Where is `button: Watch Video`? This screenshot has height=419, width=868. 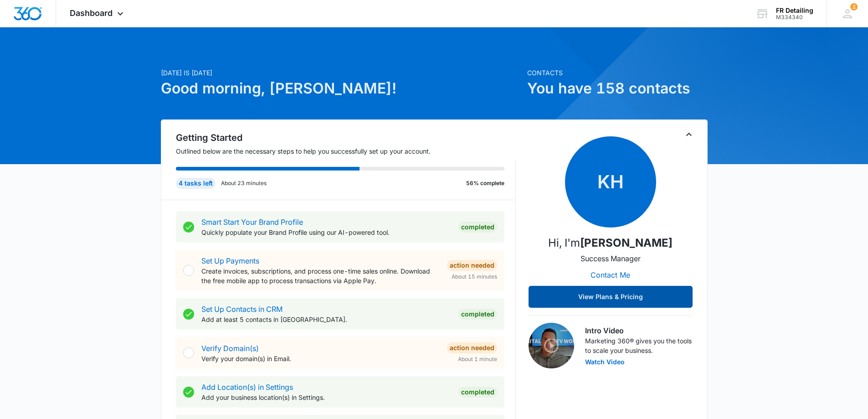
button: Watch Video is located at coordinates (604, 362).